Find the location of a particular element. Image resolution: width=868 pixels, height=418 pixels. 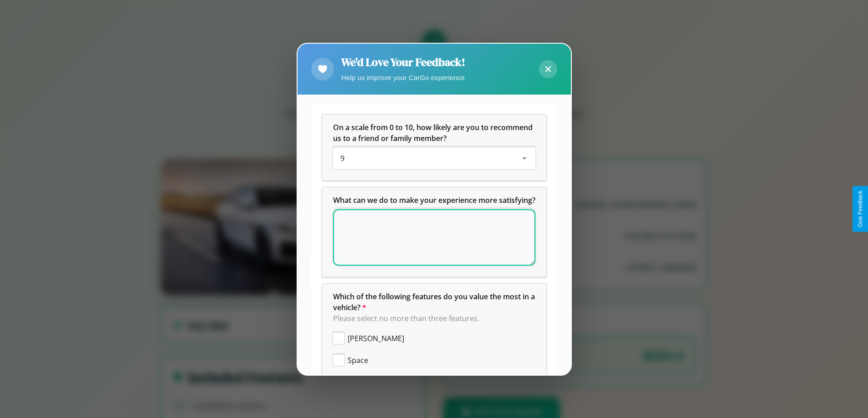

span: Space is located at coordinates (357, 360).